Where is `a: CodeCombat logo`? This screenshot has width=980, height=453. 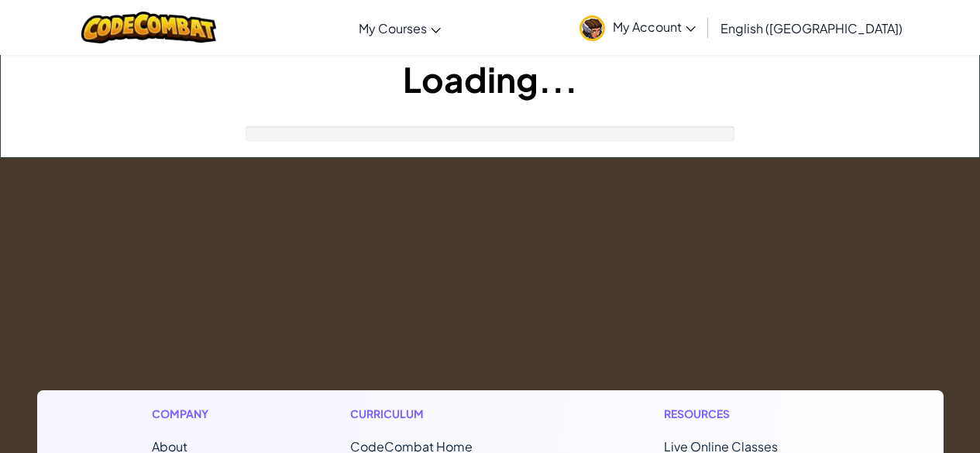 a: CodeCombat logo is located at coordinates (149, 27).